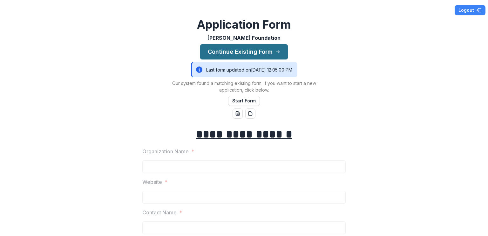 The height and width of the screenshot is (236, 488). I want to click on button: Start Form, so click(244, 101).